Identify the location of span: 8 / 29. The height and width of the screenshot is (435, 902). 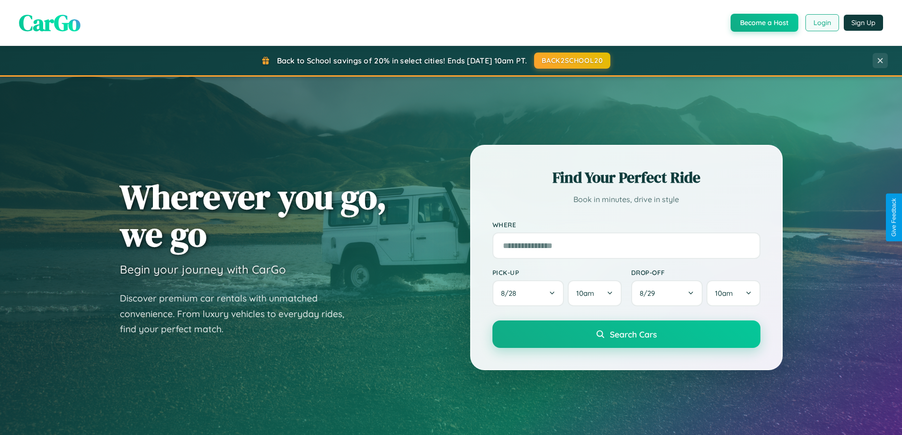
(649, 293).